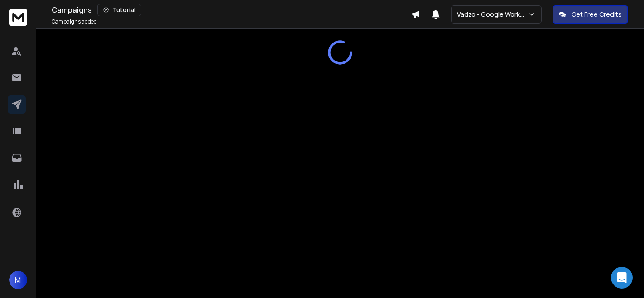 This screenshot has width=644, height=298. I want to click on p: Vadzo - Google Workspace, so click(492, 15).